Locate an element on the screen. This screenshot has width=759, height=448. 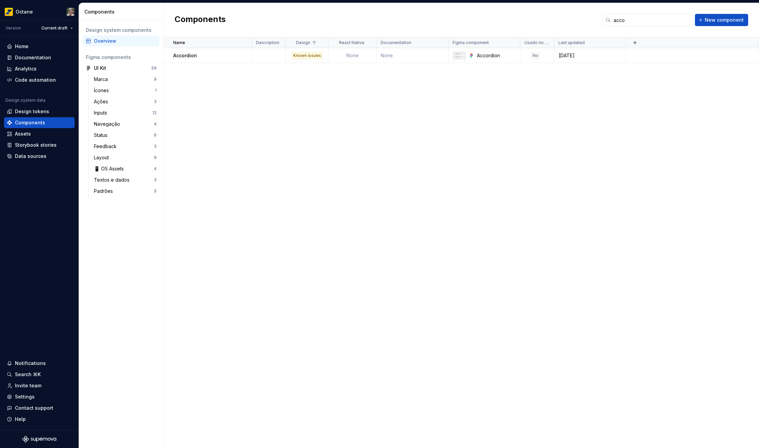
button: Help is located at coordinates (39, 419).